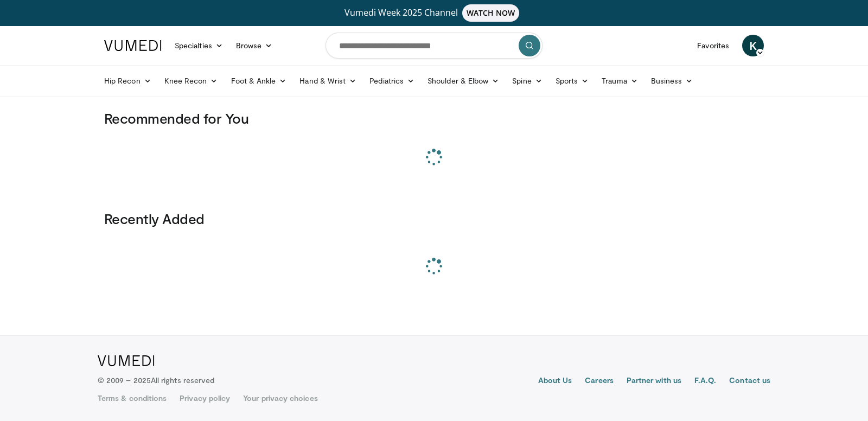  What do you see at coordinates (392, 81) in the screenshot?
I see `a: Pediatrics` at bounding box center [392, 81].